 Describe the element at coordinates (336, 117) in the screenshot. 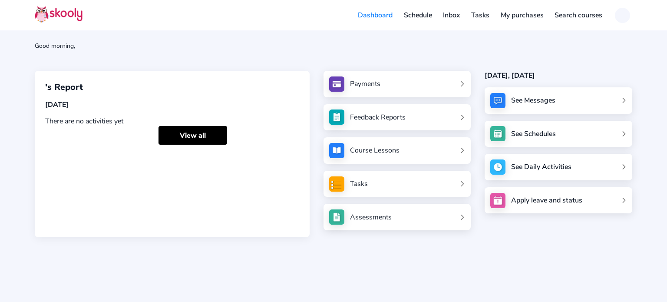

I see `img: see_atten.jpg` at that location.